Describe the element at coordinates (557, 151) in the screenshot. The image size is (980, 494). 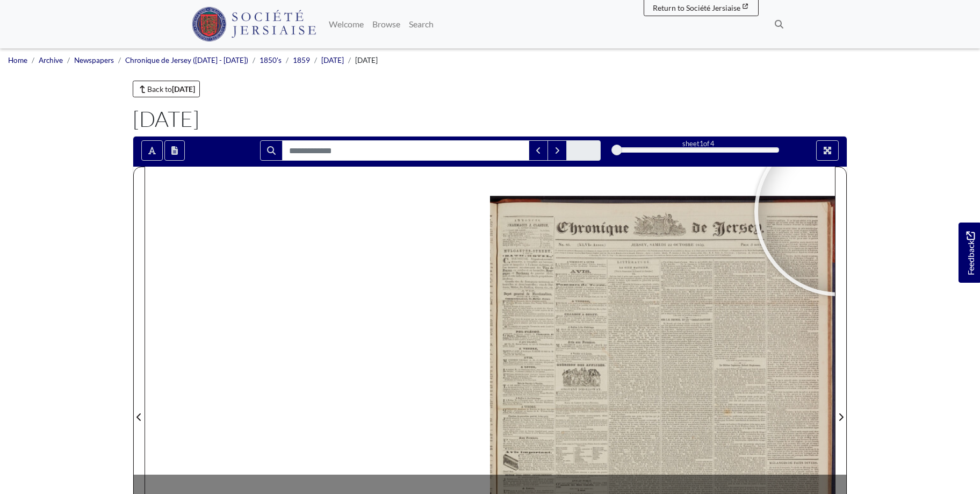
I see `button: Next Match` at that location.